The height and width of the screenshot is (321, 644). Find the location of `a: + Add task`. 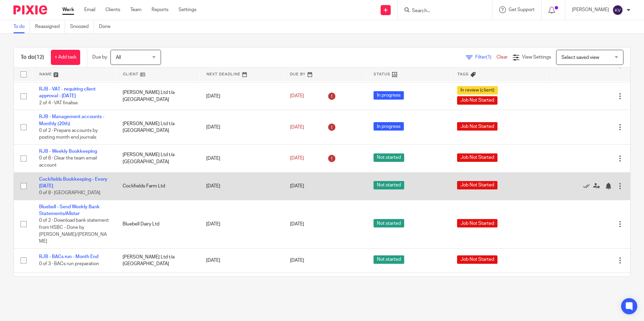

a: + Add task is located at coordinates (65, 57).